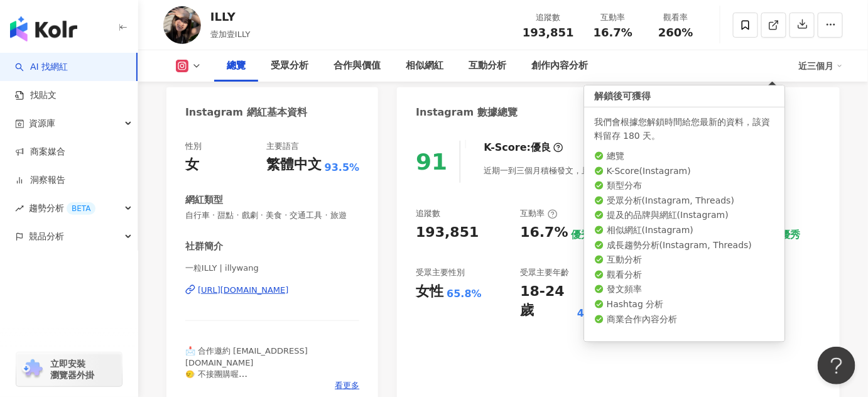 The image size is (868, 397). Describe the element at coordinates (230, 16) in the screenshot. I see `div: ILLY` at that location.